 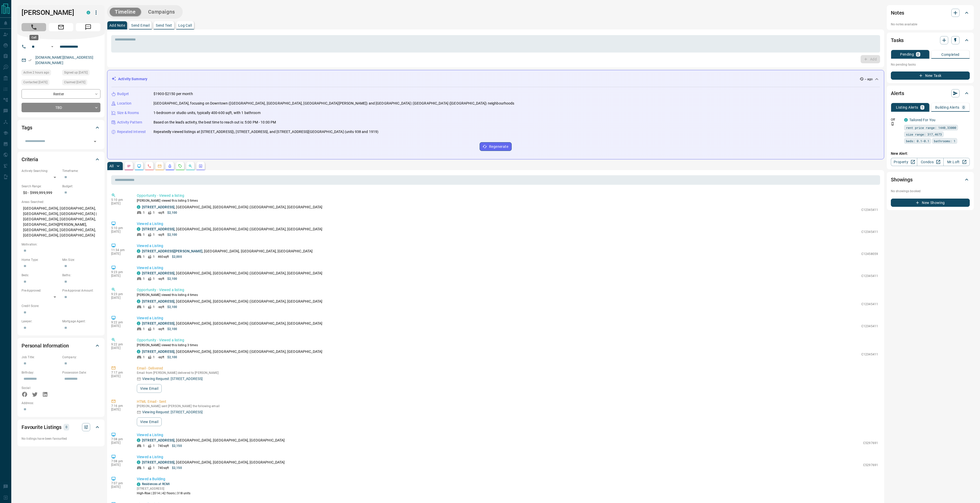 What do you see at coordinates (892, 123) in the screenshot?
I see `svg: Push Notification Only` at bounding box center [892, 123].